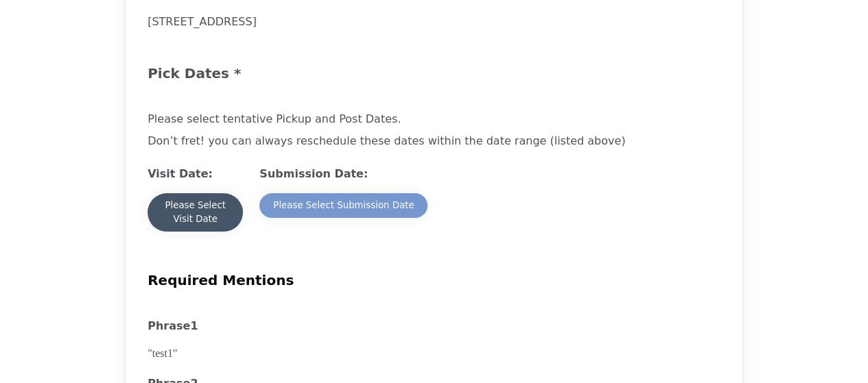 The height and width of the screenshot is (383, 868). What do you see at coordinates (434, 354) in the screenshot?
I see `div: " test1 "` at bounding box center [434, 354].